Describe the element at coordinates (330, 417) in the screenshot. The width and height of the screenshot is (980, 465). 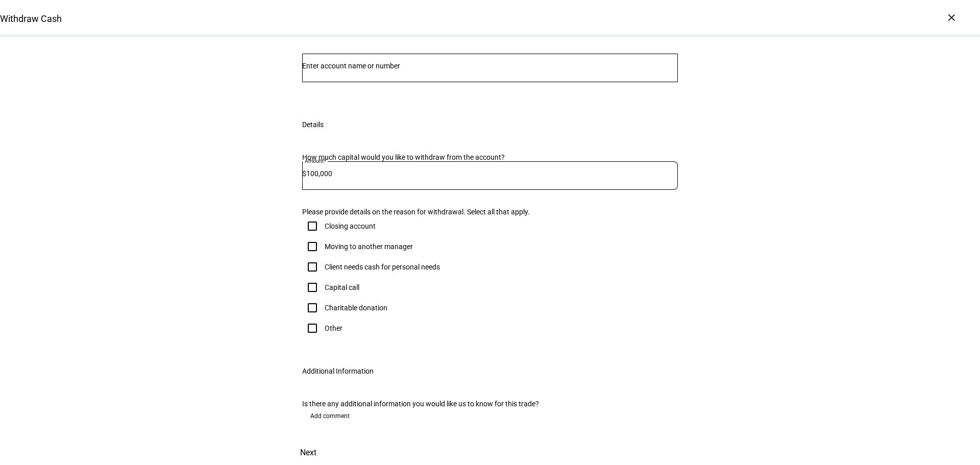
I see `span: Add comment` at that location.